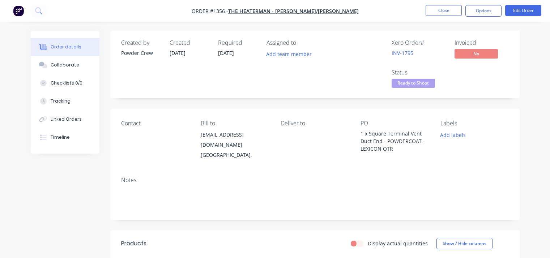 This screenshot has width=550, height=258. I want to click on div: Created, so click(189, 43).